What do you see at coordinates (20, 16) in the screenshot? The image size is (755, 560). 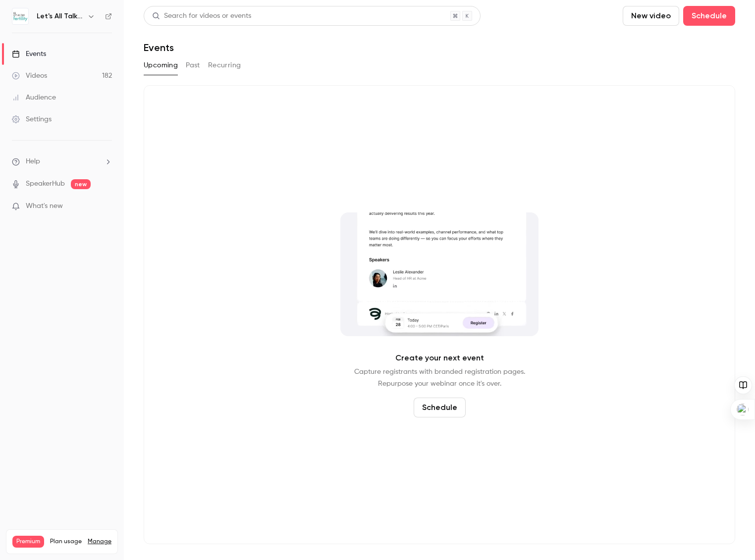 I see `img: Let's All Talk Fertility` at bounding box center [20, 16].